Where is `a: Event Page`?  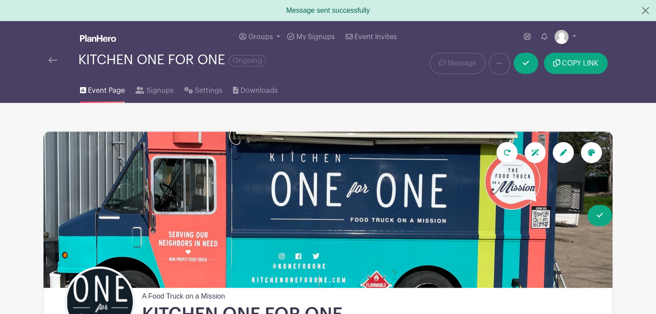 a: Event Page is located at coordinates (102, 89).